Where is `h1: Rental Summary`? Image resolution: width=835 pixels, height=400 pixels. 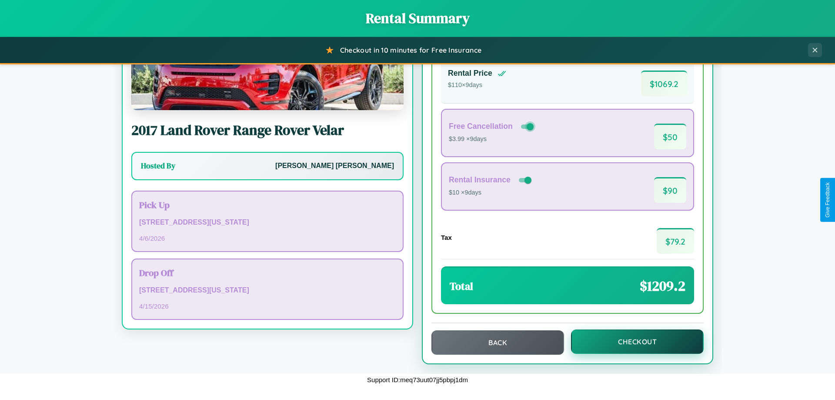
h1: Rental Summary is located at coordinates (417, 18).